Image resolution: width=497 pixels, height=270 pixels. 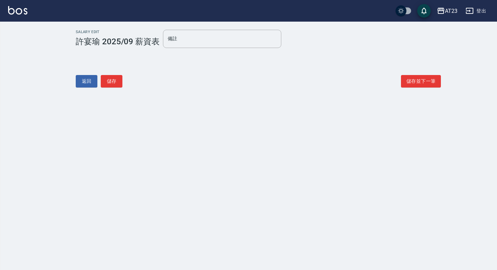 I want to click on button: AT23, so click(x=447, y=11).